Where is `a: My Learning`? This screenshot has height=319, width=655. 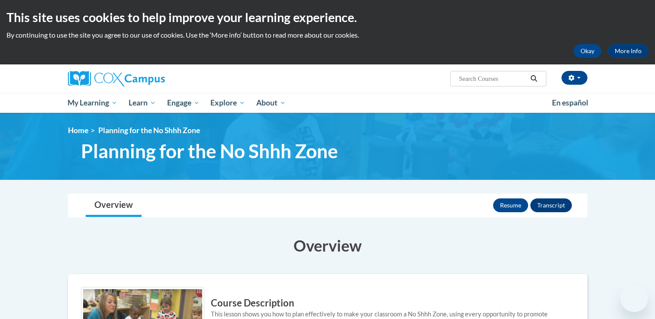 a: My Learning is located at coordinates (93, 103).